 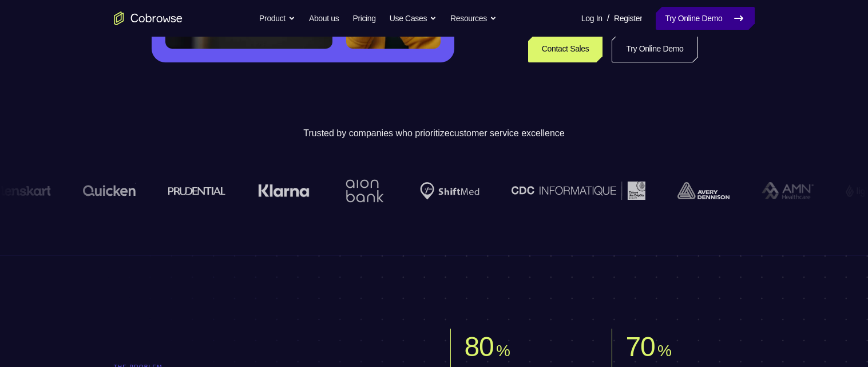 What do you see at coordinates (703, 190) in the screenshot?
I see `img: avery-dennison` at bounding box center [703, 190].